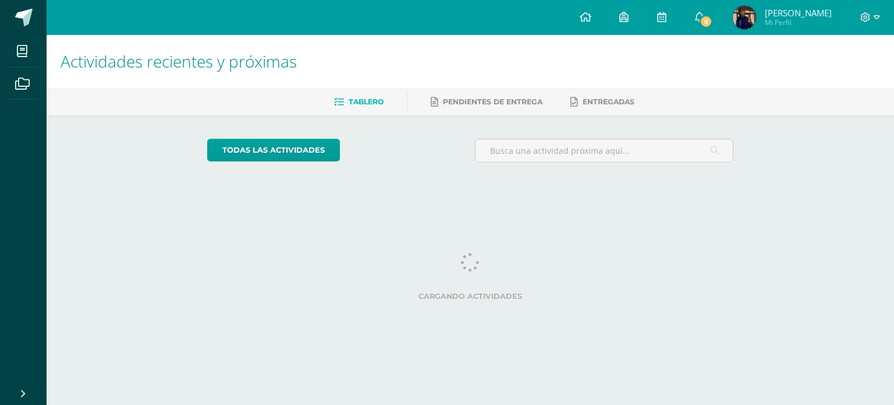 The width and height of the screenshot is (894, 405). I want to click on img: 47cfc69b6a1e0313111ae0dfa61b3de3.png, so click(745, 17).